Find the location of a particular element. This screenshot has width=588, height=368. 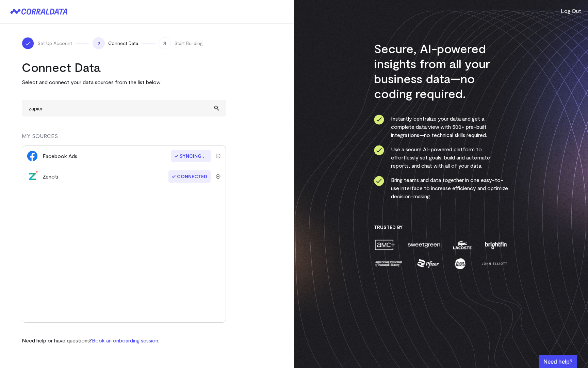

li: Use a secure AI-powered platform to effortlessly set goals, build and automate reports, and chat ... is located at coordinates (441, 157).